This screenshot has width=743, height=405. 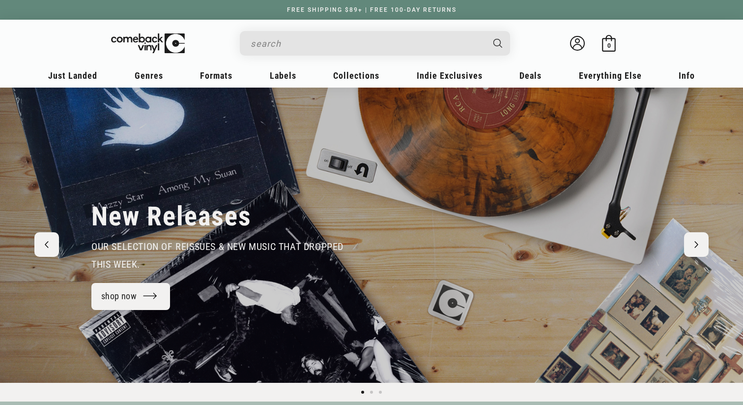 I want to click on span: Just Landed, so click(x=73, y=75).